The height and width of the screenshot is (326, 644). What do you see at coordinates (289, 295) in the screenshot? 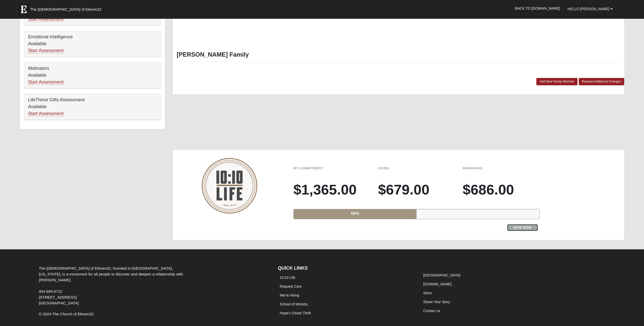
I see `a: We're Hiring` at bounding box center [289, 295].